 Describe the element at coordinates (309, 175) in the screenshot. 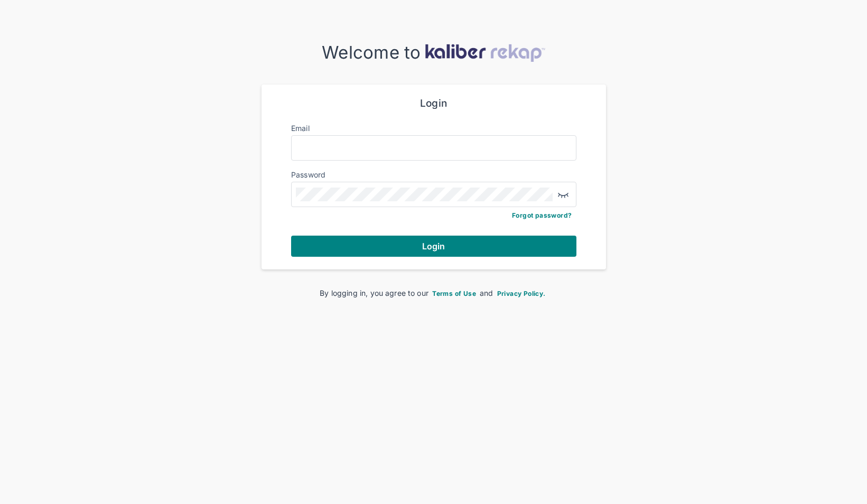

I see `label: Password` at that location.